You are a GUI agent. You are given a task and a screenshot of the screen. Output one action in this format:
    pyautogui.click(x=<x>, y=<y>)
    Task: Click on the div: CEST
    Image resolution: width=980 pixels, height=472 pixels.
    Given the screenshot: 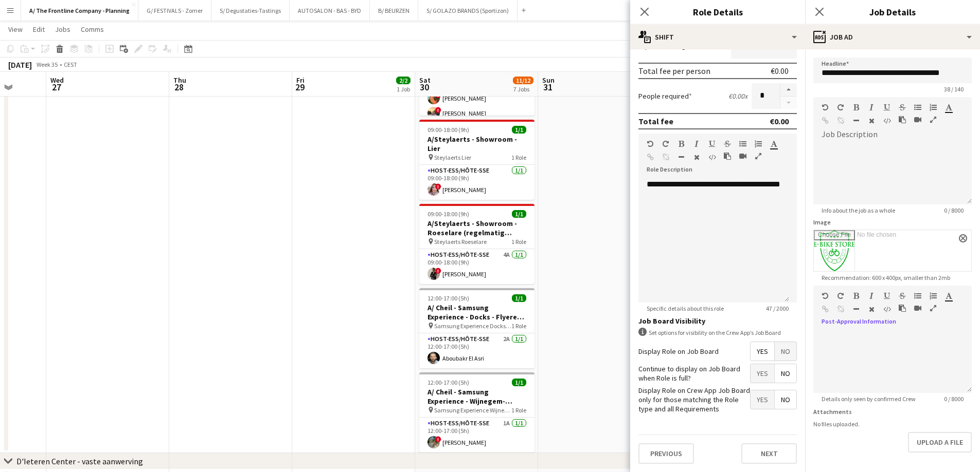 What is the action you would take?
    pyautogui.click(x=70, y=64)
    